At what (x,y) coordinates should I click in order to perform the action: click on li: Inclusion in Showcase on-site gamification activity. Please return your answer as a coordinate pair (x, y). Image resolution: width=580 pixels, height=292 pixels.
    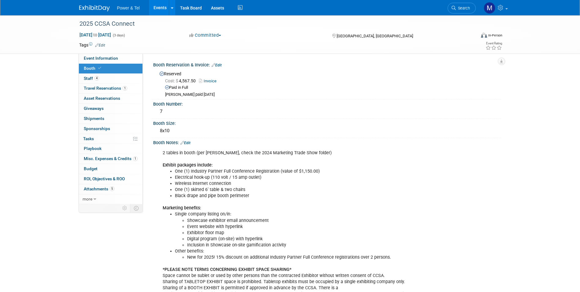
    Looking at the image, I should click on (308, 245).